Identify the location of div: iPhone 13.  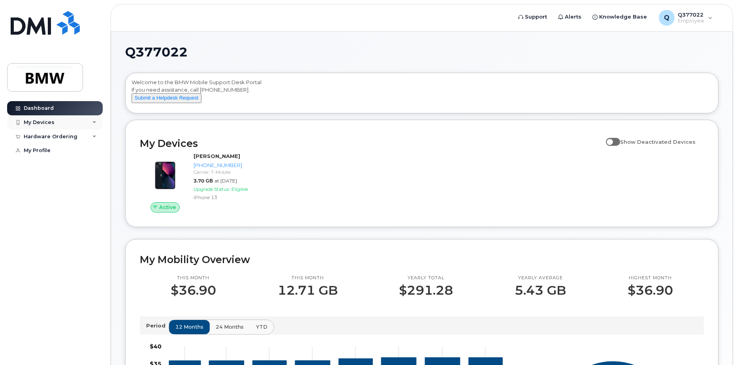
(232, 197).